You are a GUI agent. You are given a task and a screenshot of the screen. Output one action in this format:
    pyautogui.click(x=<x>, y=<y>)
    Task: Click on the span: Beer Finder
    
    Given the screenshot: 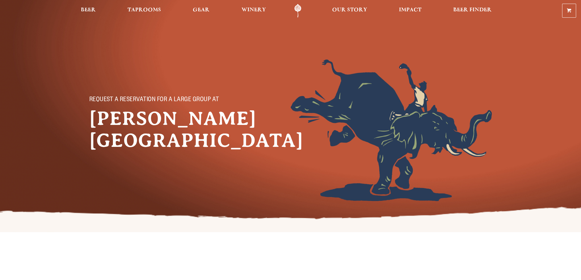 What is the action you would take?
    pyautogui.click(x=473, y=10)
    